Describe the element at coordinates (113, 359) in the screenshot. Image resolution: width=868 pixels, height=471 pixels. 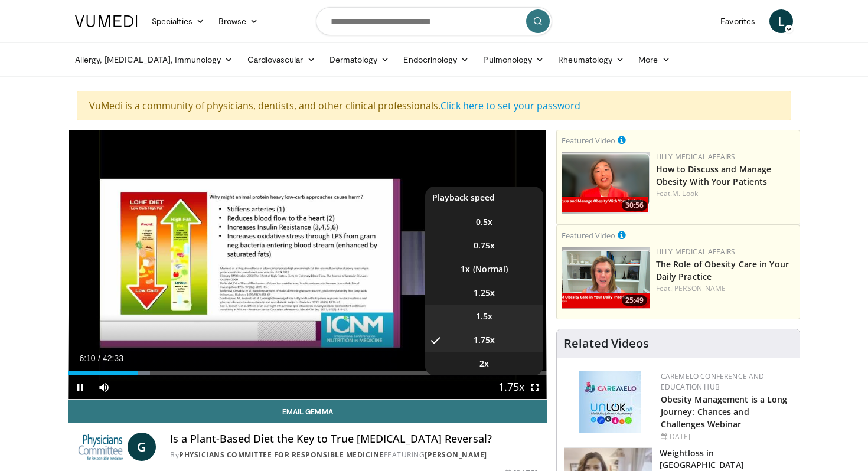
I see `span: 42:33` at that location.